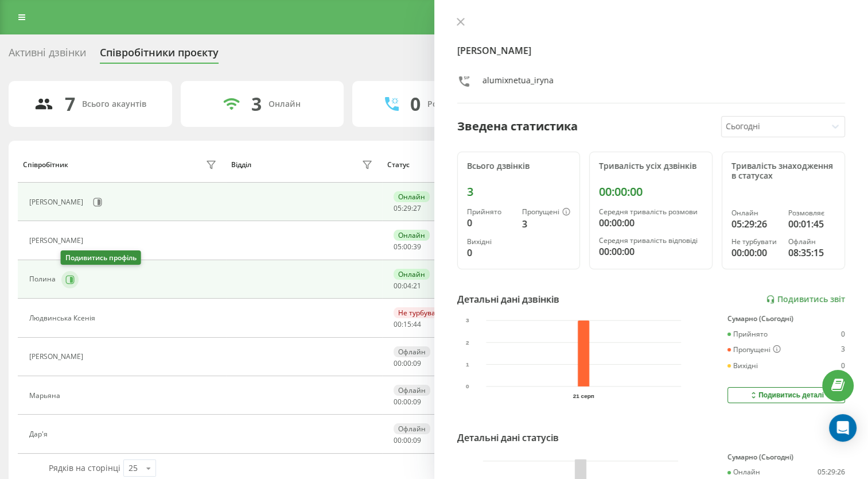  What do you see at coordinates (812, 224) in the screenshot?
I see `div: 00:01:45` at bounding box center [812, 224].